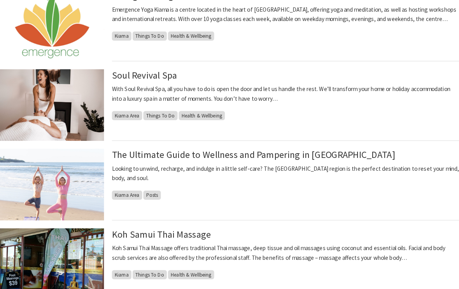 This screenshot has height=289, width=459. I want to click on a: Soul Revival Spa, so click(148, 73).